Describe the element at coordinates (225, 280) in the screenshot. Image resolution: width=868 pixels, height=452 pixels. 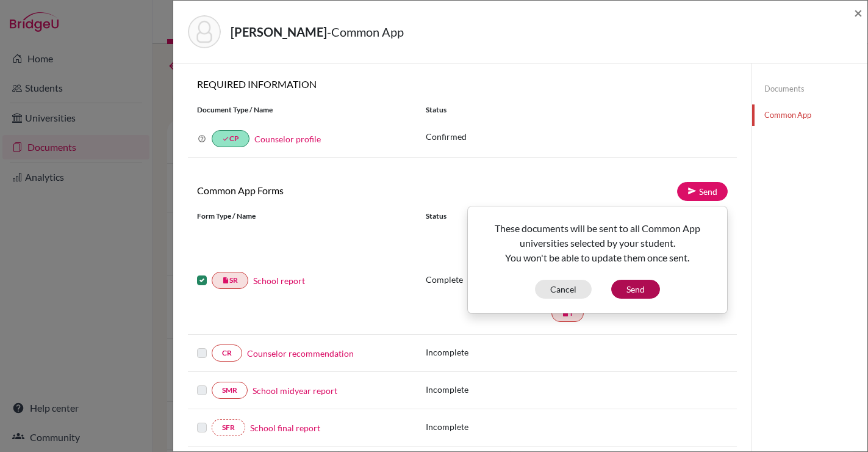
I see `i: insert_drive_file` at that location.